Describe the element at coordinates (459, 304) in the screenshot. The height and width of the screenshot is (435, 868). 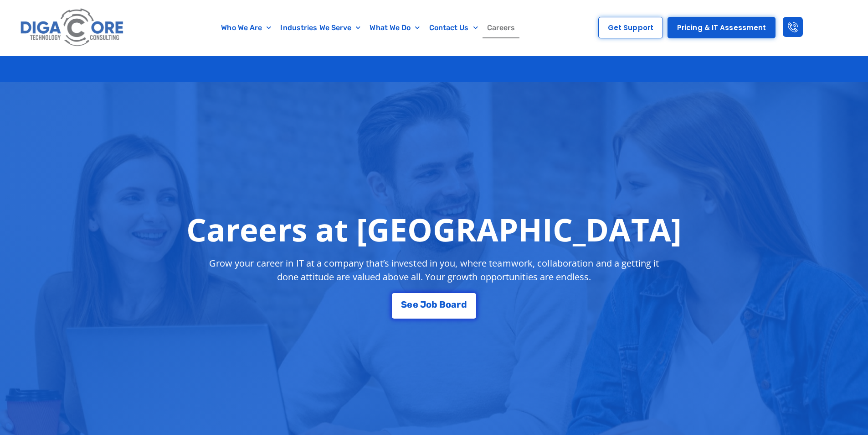
I see `span: r` at that location.